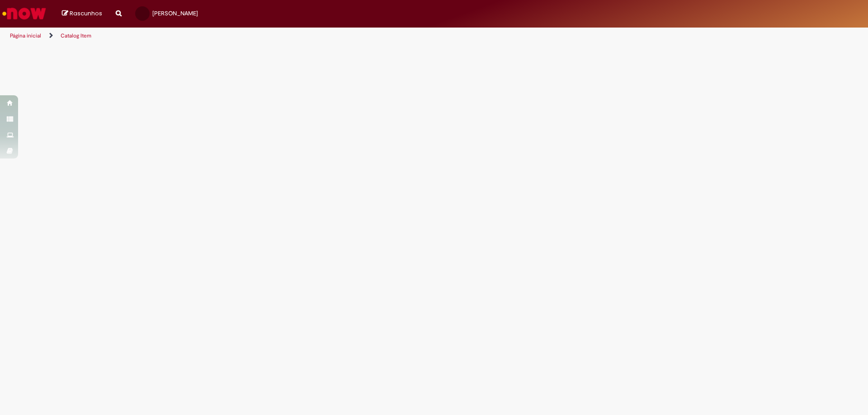  Describe the element at coordinates (86, 13) in the screenshot. I see `span: Rascunhos` at that location.